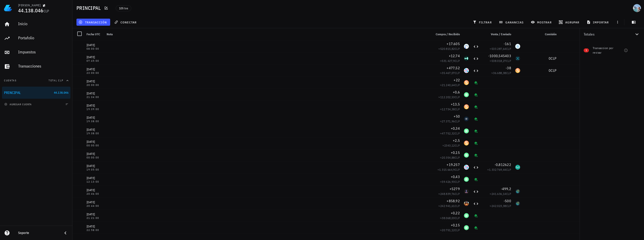  Describe the element at coordinates (109, 34) in the screenshot. I see `span: Nota` at that location.